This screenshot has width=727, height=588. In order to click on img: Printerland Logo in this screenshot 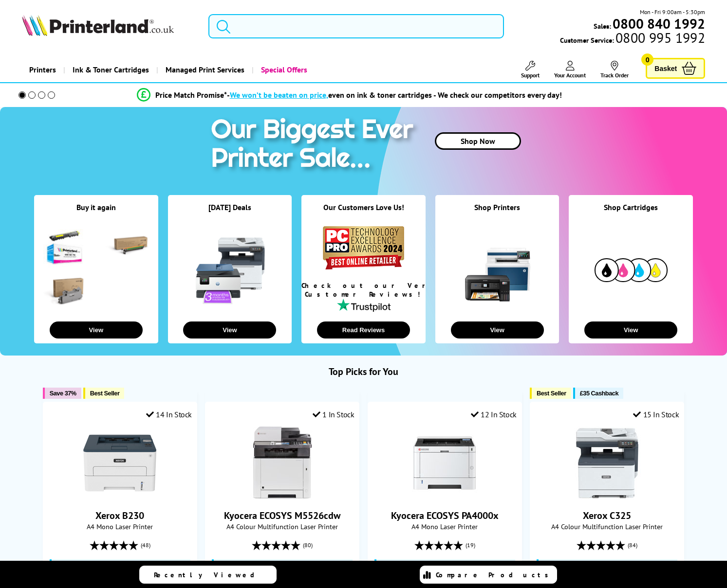, I will do `click(98, 25)`.